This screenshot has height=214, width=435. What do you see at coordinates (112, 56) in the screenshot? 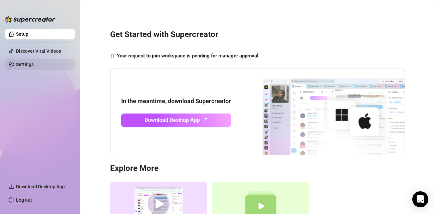
I see `span: hourglass` at bounding box center [112, 56].